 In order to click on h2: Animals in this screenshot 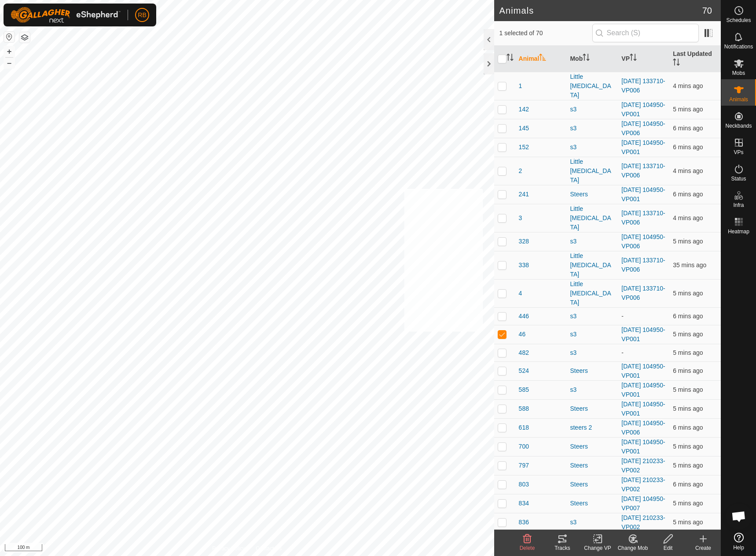, I will do `click(601, 10)`.